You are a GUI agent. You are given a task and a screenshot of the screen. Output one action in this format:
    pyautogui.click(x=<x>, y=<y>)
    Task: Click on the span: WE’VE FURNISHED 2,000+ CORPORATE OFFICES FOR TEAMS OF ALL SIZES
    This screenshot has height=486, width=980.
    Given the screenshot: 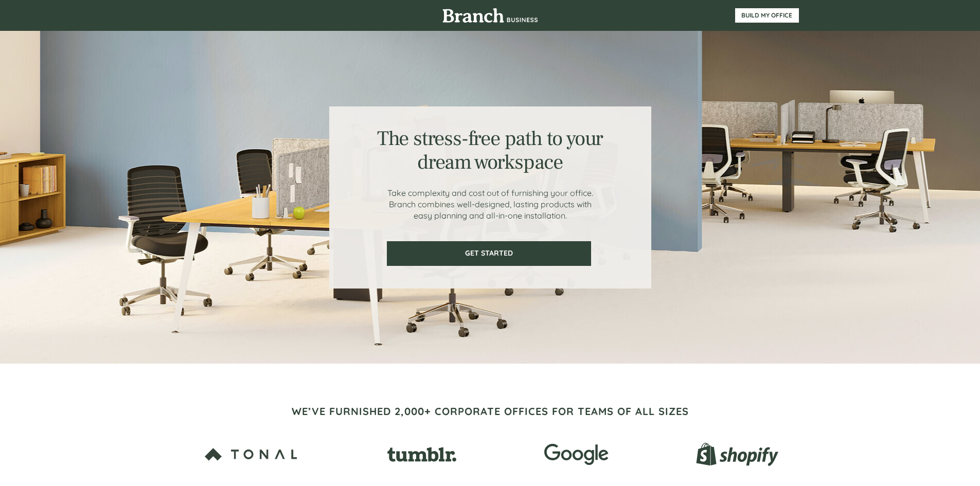 What is the action you would take?
    pyautogui.click(x=490, y=411)
    